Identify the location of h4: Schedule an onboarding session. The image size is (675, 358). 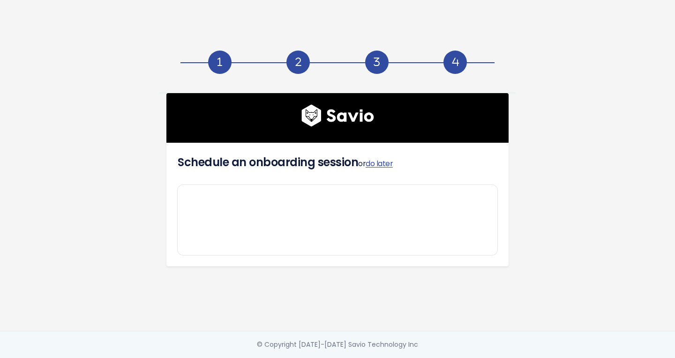
(337, 163).